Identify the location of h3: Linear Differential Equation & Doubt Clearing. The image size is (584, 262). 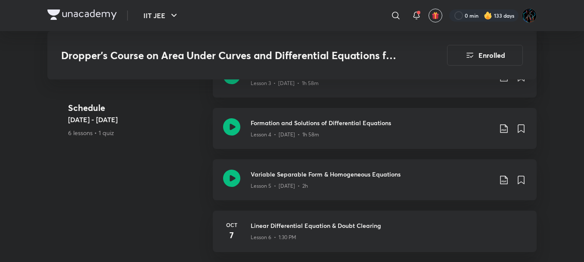
(389, 225).